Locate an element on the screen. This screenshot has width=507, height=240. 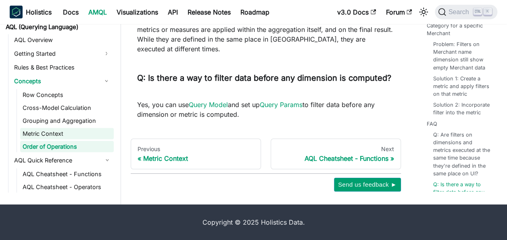
a: Query Model is located at coordinates (208, 105).